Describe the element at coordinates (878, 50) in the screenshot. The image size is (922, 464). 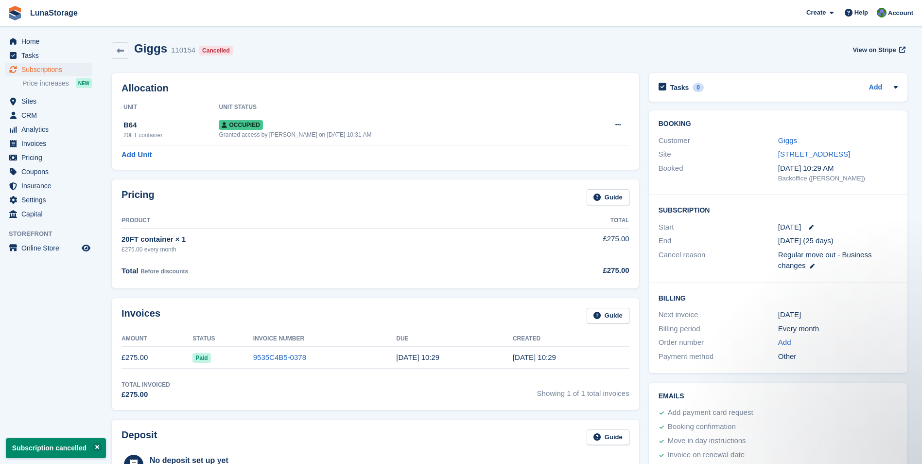
I see `a: View on Stripe` at that location.